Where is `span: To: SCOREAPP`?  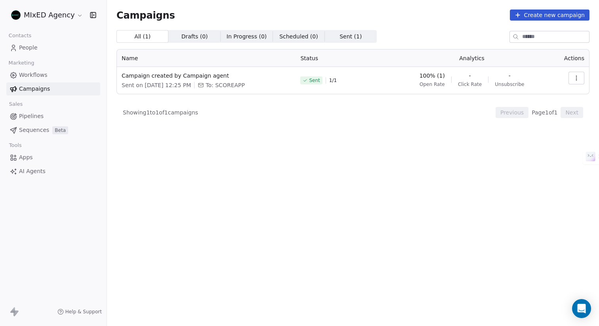
span: To: SCOREAPP is located at coordinates (225, 85).